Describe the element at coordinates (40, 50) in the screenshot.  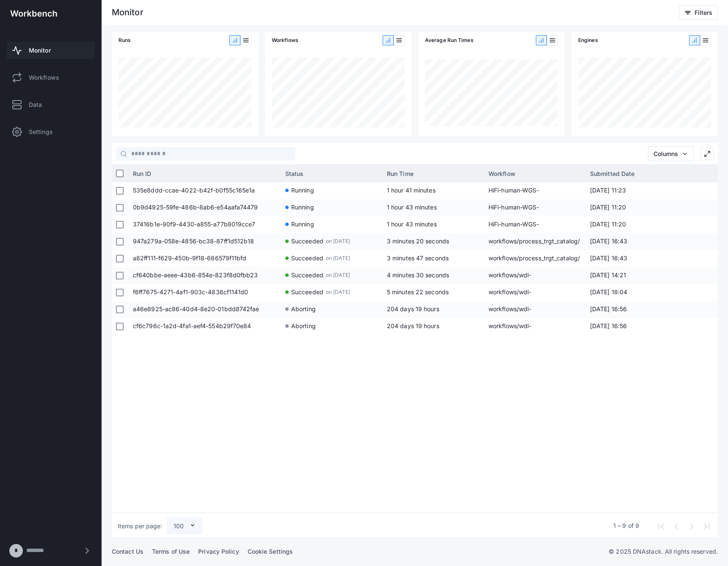
I see `span: Monitor` at that location.